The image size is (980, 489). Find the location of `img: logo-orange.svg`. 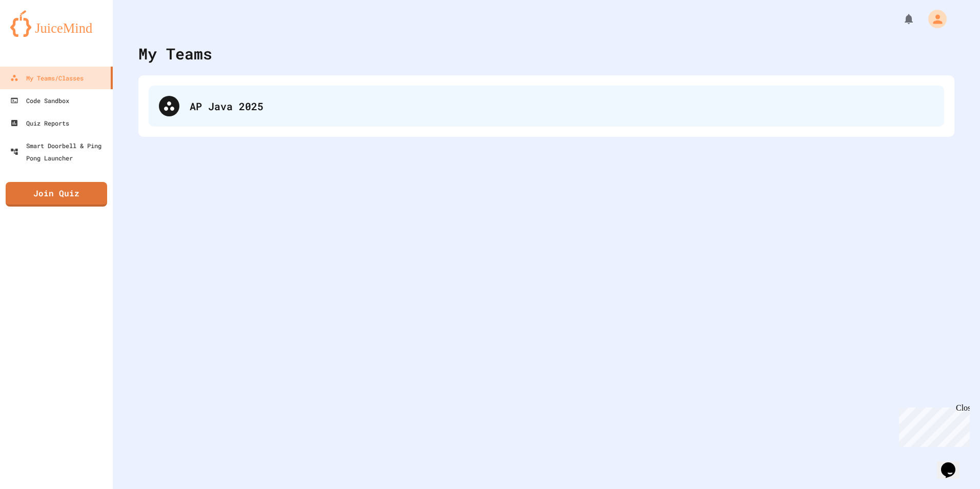

img: logo-orange.svg is located at coordinates (56, 24).